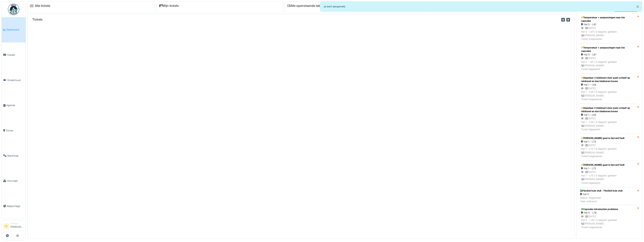  What do you see at coordinates (15, 105) in the screenshot?
I see `span: Agenda` at bounding box center [15, 105].